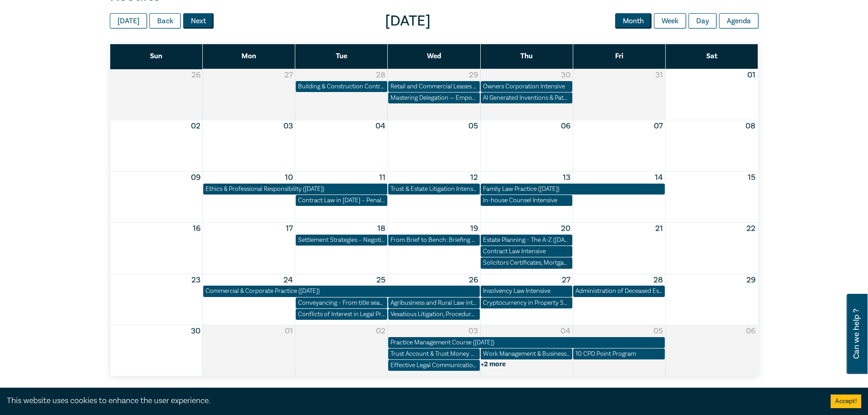 This screenshot has height=415, width=868. I want to click on button: Next, so click(198, 21).